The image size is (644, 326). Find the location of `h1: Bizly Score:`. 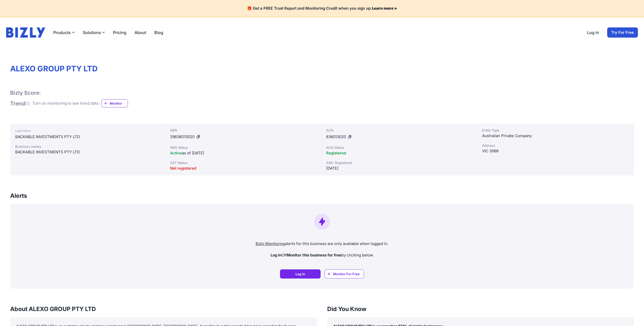

h1: Bizly Score: is located at coordinates (25, 93).